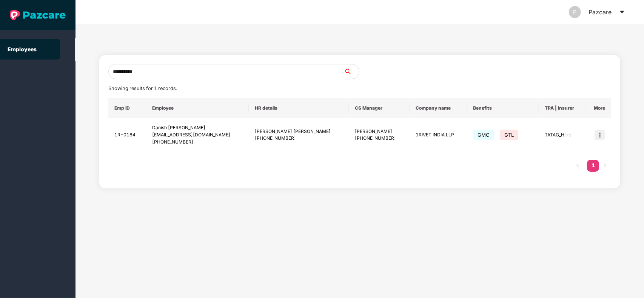 Image resolution: width=644 pixels, height=298 pixels. What do you see at coordinates (578, 166) in the screenshot?
I see `li: Previous Page` at bounding box center [578, 166].